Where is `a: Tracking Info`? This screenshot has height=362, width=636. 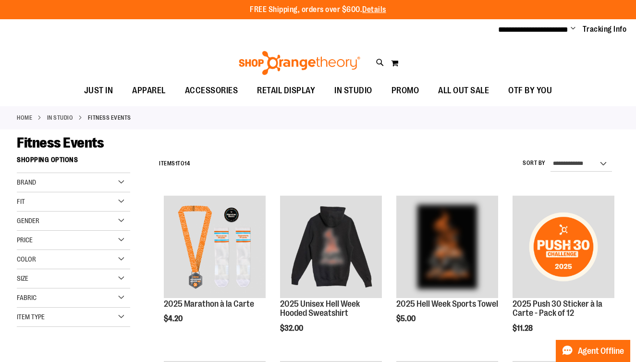
a: Tracking Info is located at coordinates (604, 29).